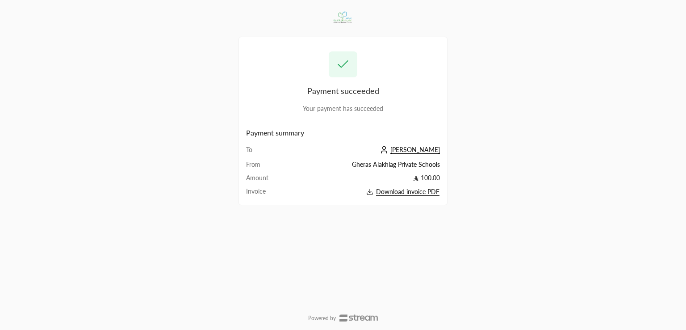 This screenshot has height=330, width=686. I want to click on td: 100.00, so click(363, 180).